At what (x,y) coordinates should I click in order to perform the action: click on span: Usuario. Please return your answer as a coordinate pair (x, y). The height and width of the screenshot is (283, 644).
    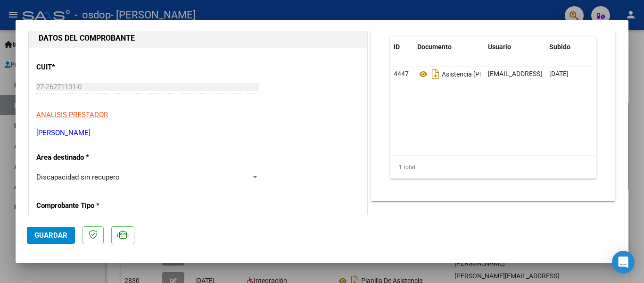
    Looking at the image, I should click on (499, 47).